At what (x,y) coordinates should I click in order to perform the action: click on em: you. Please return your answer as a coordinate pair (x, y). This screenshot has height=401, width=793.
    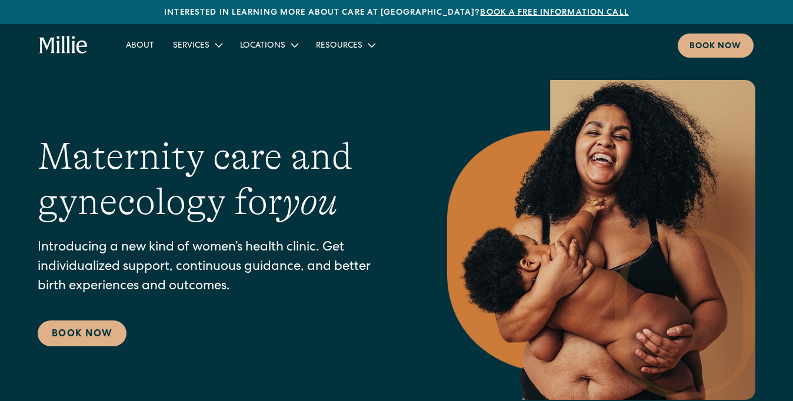
    Looking at the image, I should click on (310, 202).